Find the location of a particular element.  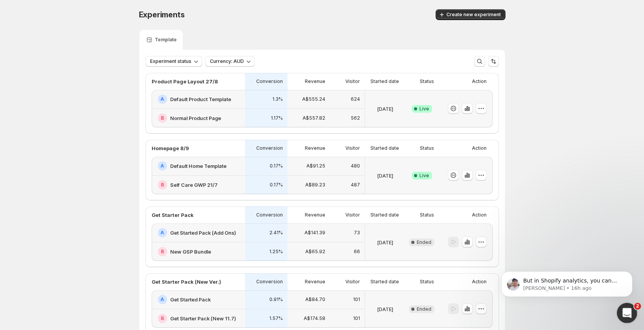

p: 0.91% is located at coordinates (276, 299).